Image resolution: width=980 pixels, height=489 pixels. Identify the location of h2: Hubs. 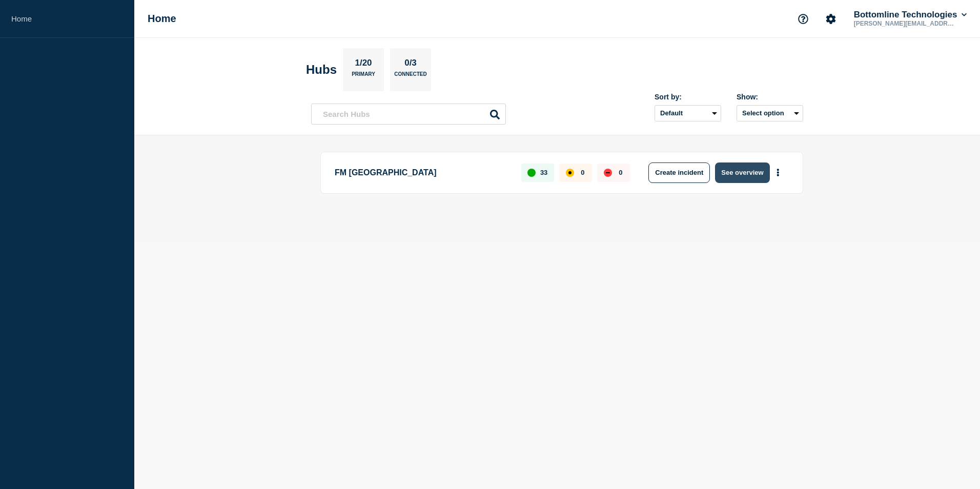
(321, 70).